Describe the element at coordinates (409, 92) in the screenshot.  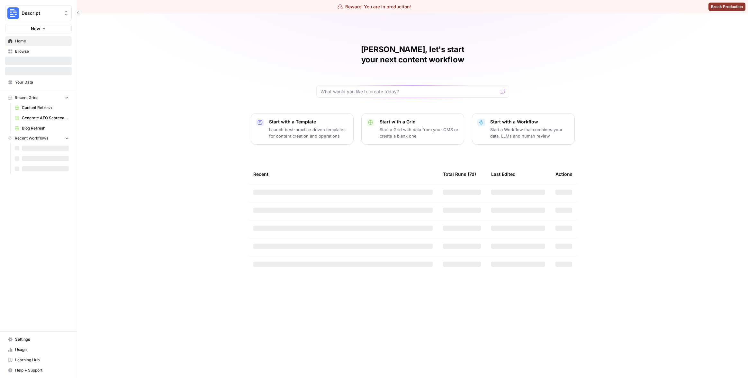
I see `input: What would you like to create today?` at that location.